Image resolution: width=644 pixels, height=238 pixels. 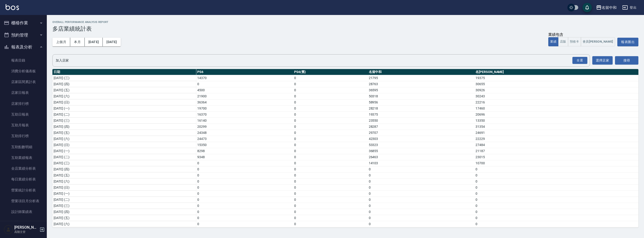 What do you see at coordinates (421, 90) in the screenshot?
I see `td: 36595` at bounding box center [421, 90].